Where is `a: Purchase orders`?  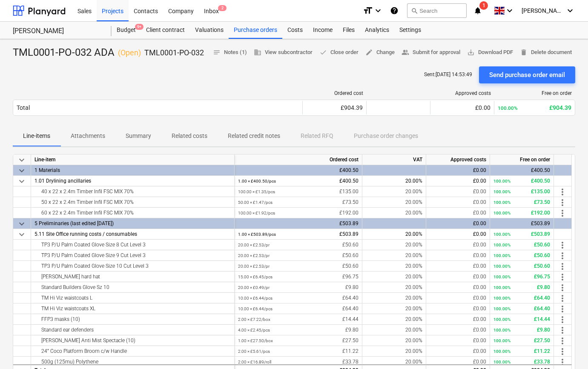 a: Purchase orders is located at coordinates (256, 30).